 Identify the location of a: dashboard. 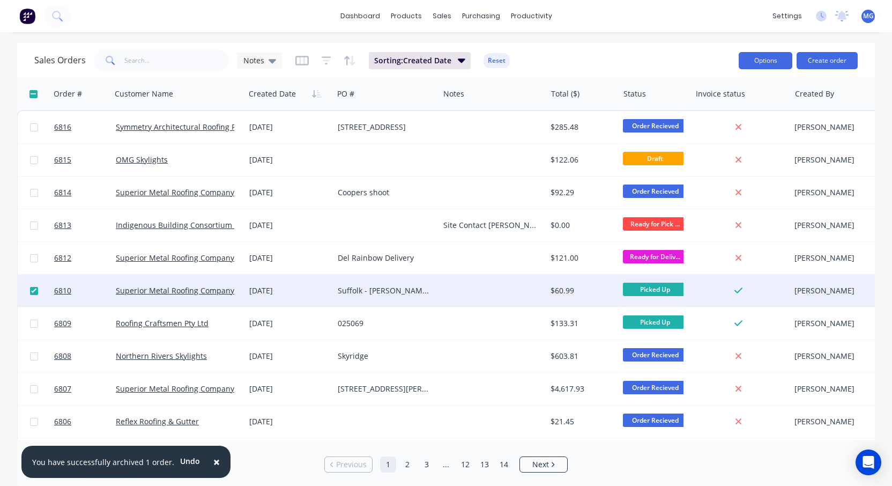
(360, 16).